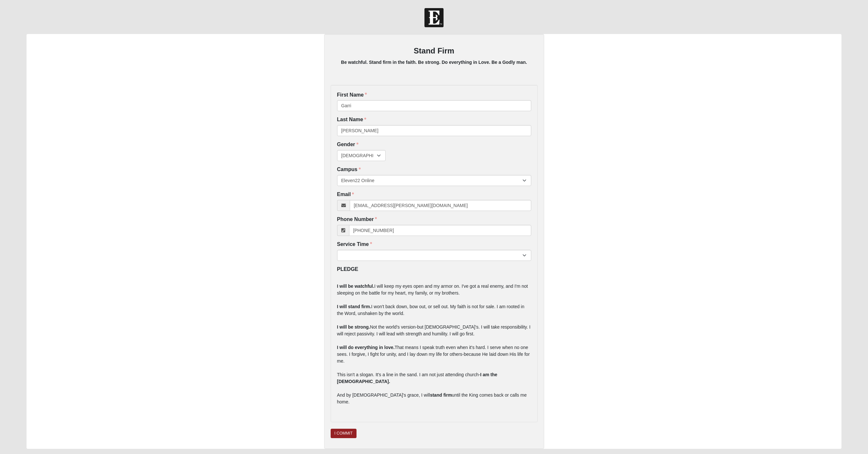 The width and height of the screenshot is (868, 454). I want to click on label: First Name, so click(352, 95).